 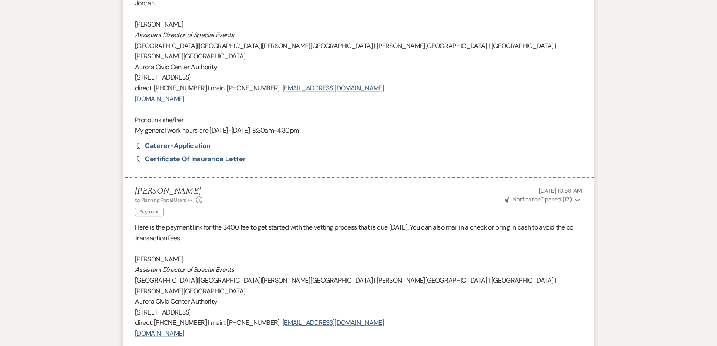 What do you see at coordinates (178, 145) in the screenshot?
I see `span: Caterer-Application` at bounding box center [178, 145].